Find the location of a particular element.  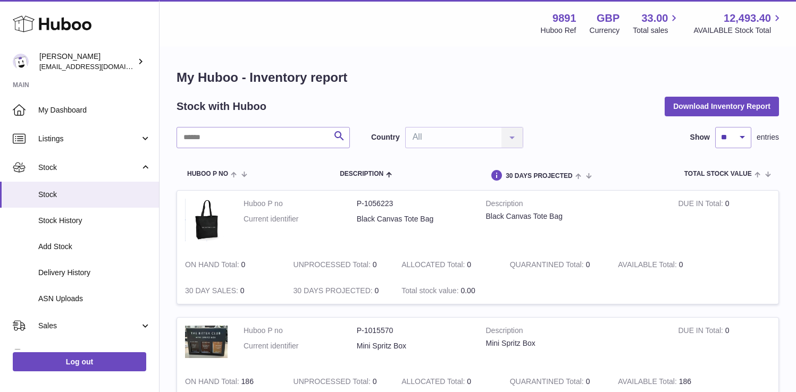

span: AVAILABLE Stock Total is located at coordinates (738, 30).